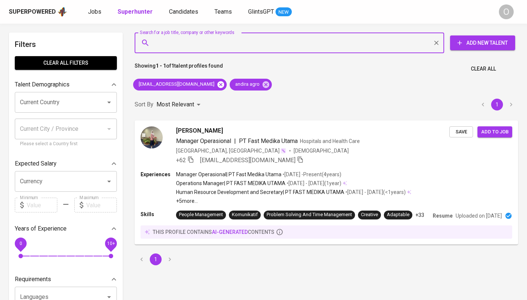 Image resolution: width=527 pixels, height=300 pixels. What do you see at coordinates (173, 66) in the screenshot?
I see `b: 1` at bounding box center [173, 66].